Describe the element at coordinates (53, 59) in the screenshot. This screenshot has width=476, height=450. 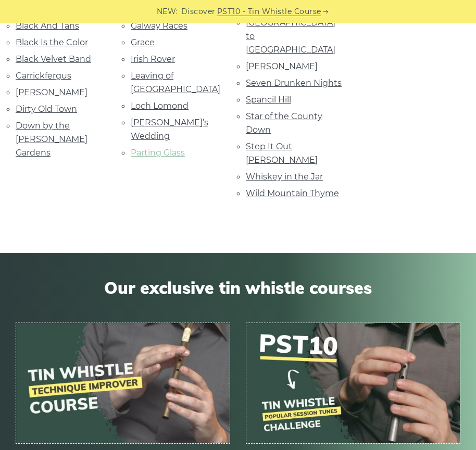
I see `a: Black Velvet Band` at that location.